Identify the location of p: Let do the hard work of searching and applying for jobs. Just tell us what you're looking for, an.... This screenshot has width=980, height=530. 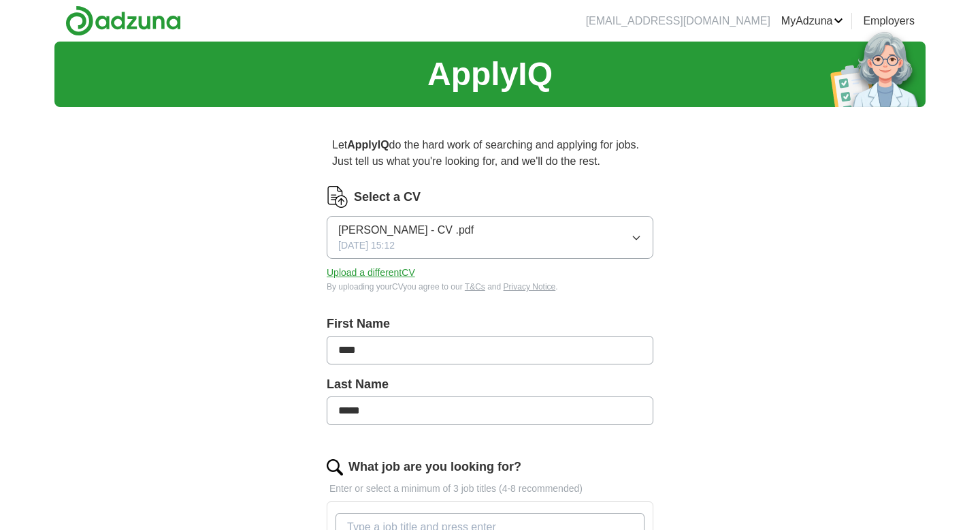
(490, 153).